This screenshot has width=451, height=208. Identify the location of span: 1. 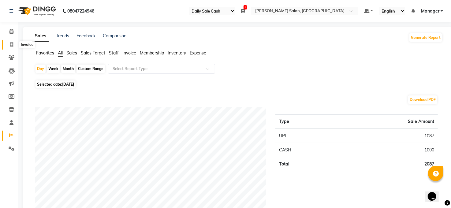
(245, 7).